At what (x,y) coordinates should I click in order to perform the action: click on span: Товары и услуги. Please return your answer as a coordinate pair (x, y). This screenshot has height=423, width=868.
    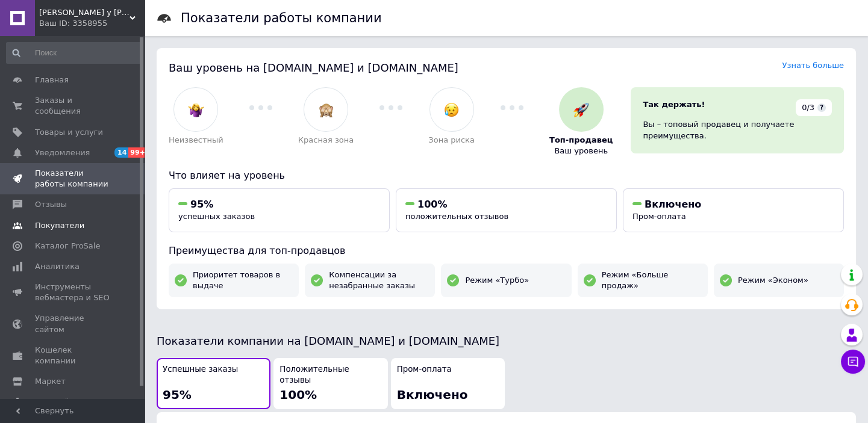
    Looking at the image, I should click on (69, 133).